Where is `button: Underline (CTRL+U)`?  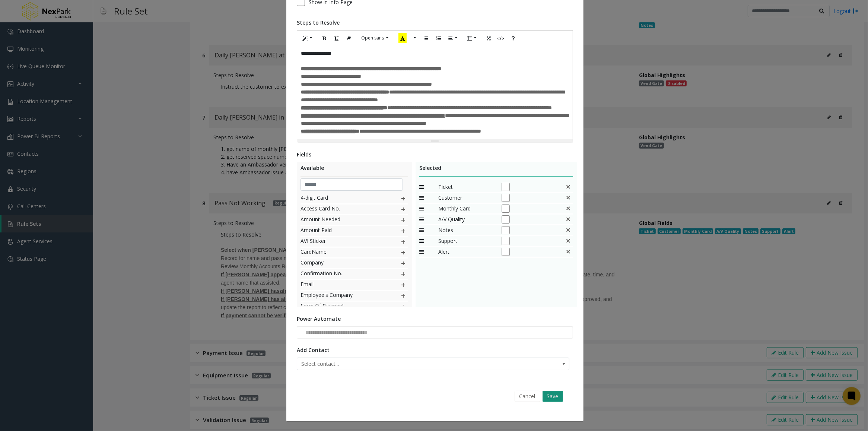
button: Underline (CTRL+U) is located at coordinates (337, 38).